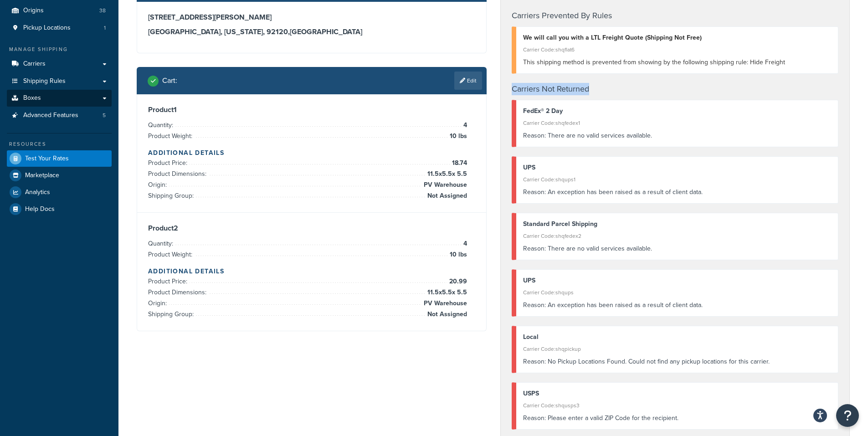 The width and height of the screenshot is (868, 436). Describe the element at coordinates (59, 28) in the screenshot. I see `a: Pickup Locations1` at that location.